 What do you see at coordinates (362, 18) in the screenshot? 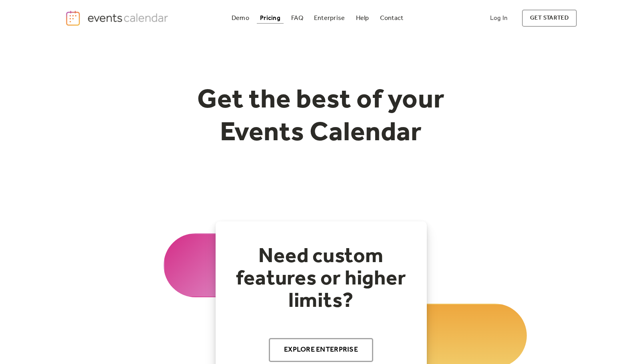
I see `div: Help` at bounding box center [362, 18].